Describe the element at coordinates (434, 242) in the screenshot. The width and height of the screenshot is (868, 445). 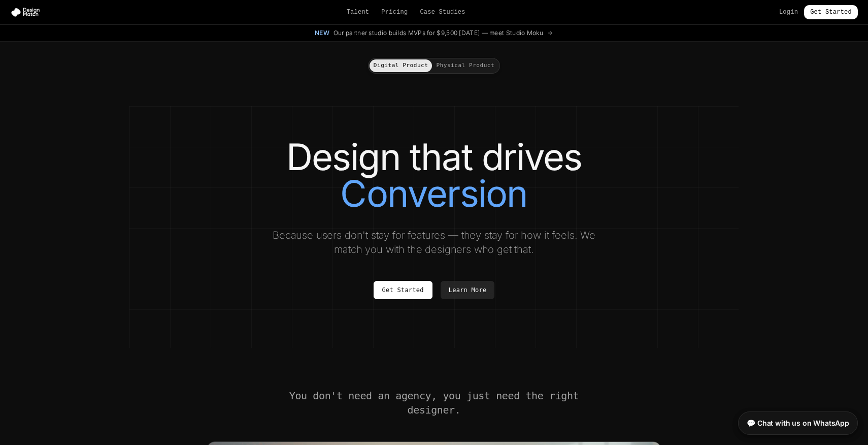
I see `p: Because users don't stay for features — they stay for how it feels. We match you with the designe...` at that location.